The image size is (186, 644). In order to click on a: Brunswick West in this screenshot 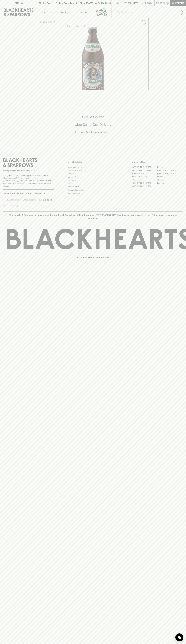, I will do `click(144, 174)`.